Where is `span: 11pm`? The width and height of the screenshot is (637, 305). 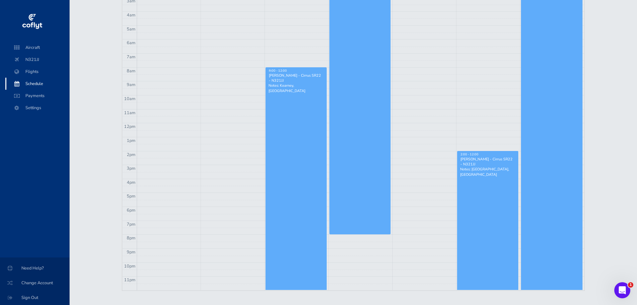 span: 11pm is located at coordinates (130, 280).